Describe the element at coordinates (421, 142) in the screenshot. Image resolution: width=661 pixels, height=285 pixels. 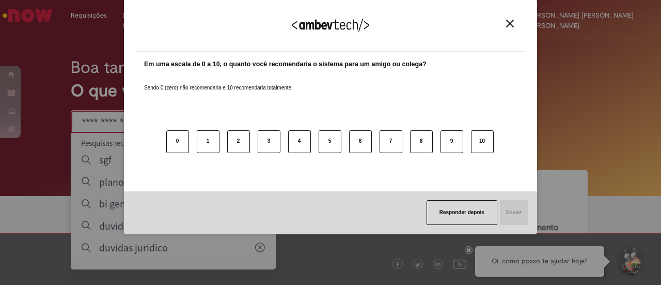
I see `button: 8` at that location.